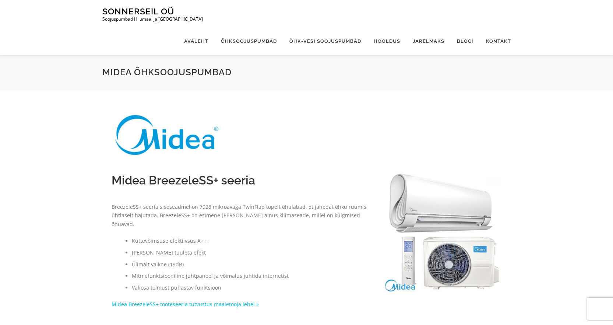 Image resolution: width=613 pixels, height=325 pixels. Describe the element at coordinates (325, 41) in the screenshot. I see `a: Õhk-vesi soojuspumbad` at that location.